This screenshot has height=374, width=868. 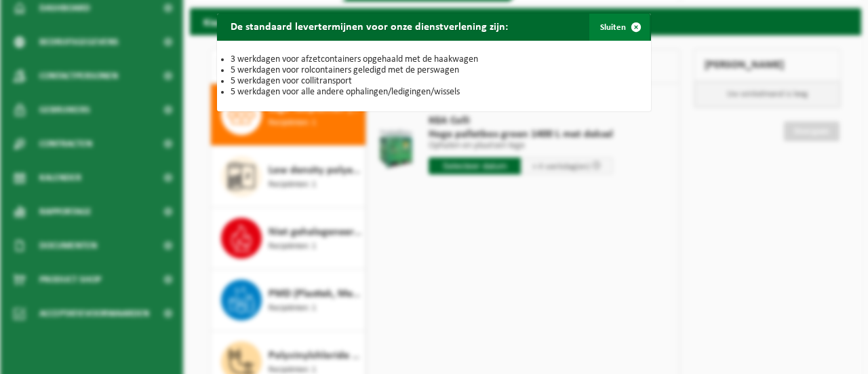 What do you see at coordinates (434, 70) in the screenshot?
I see `li: 5 werkdagen voor rolcontainers geledigd met de perswagen` at bounding box center [434, 70].